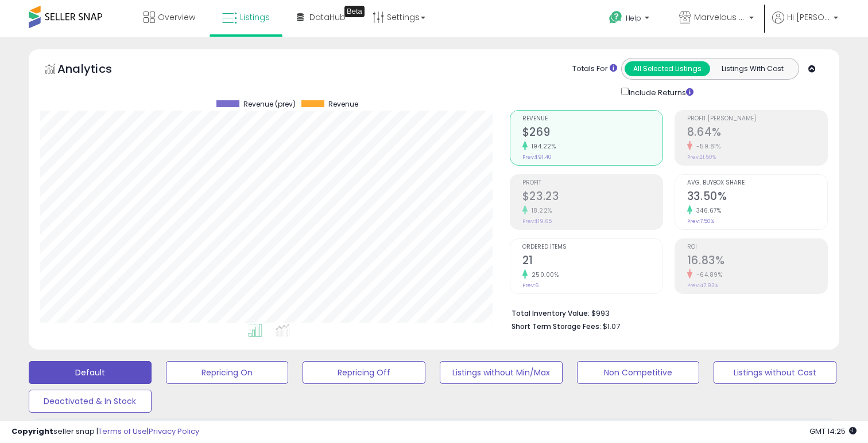 This screenshot has width=868, height=443. I want to click on span: Profit, so click(592, 183).